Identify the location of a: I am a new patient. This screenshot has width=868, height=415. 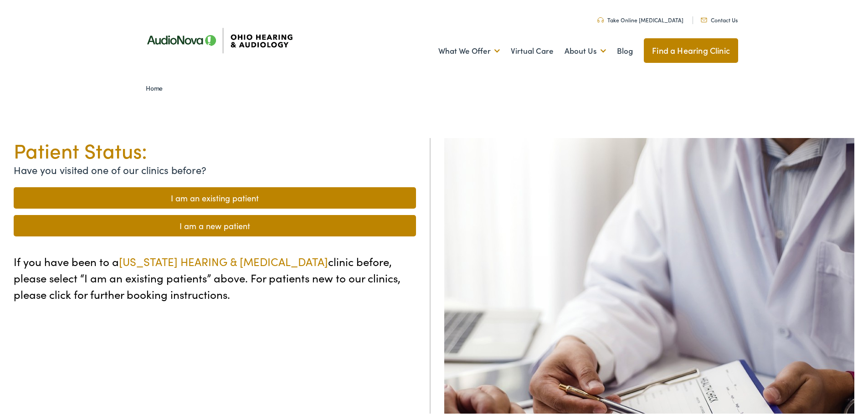
(215, 224).